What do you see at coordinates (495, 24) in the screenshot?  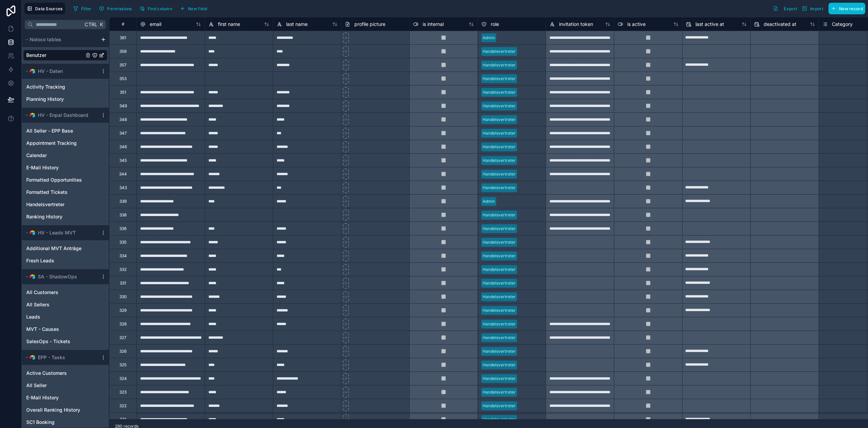 I see `span: role` at bounding box center [495, 24].